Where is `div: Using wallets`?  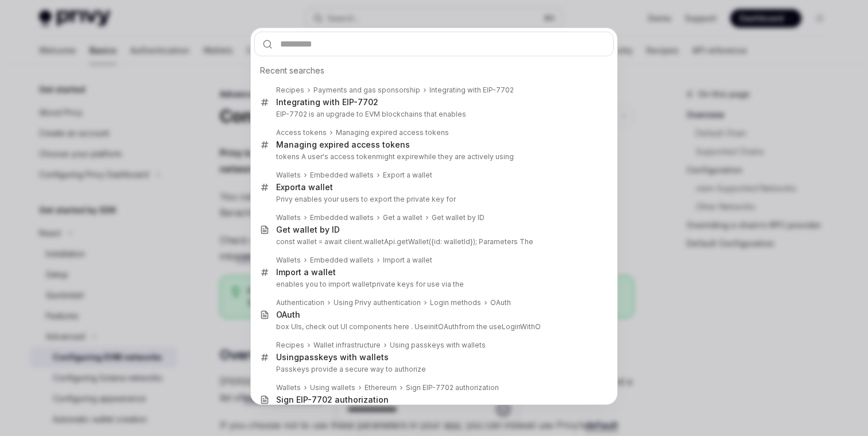
div: Using wallets is located at coordinates (333, 388).